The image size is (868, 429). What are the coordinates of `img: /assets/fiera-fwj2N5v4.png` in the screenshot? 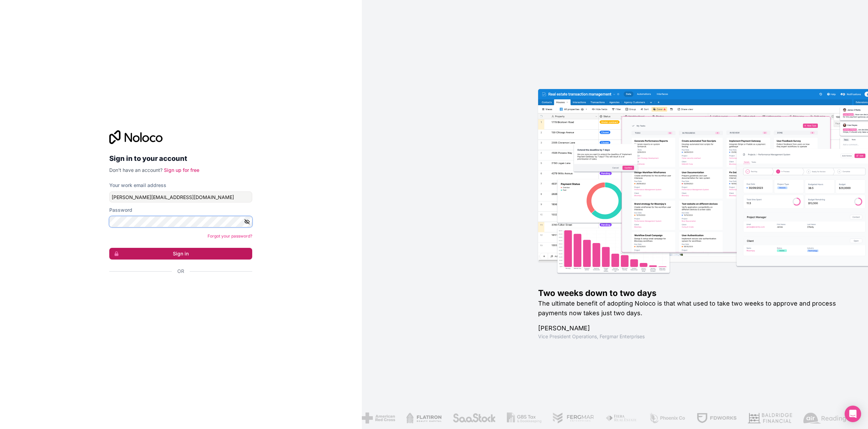 It's located at (621, 418).